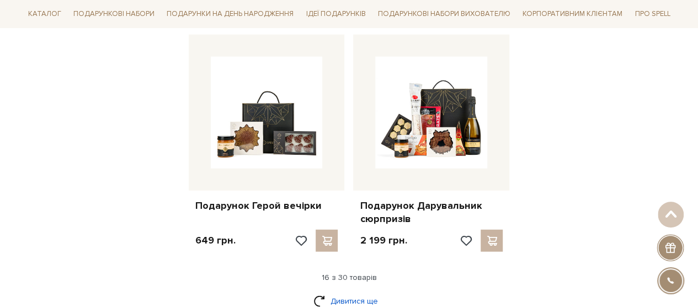 The width and height of the screenshot is (698, 308). What do you see at coordinates (431, 212) in the screenshot?
I see `a: Подарунок Дарувальник сюрпризів` at bounding box center [431, 212].